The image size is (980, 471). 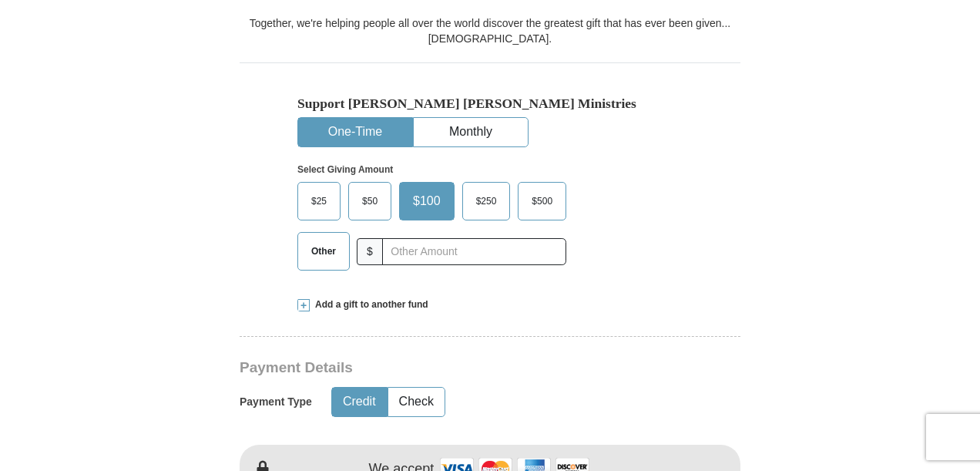 I want to click on input: Other Amount, so click(x=474, y=251).